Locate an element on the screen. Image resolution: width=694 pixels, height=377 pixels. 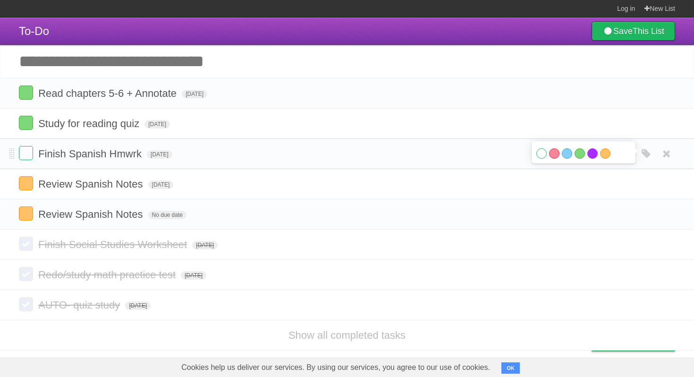
span: No due date is located at coordinates (167, 215).